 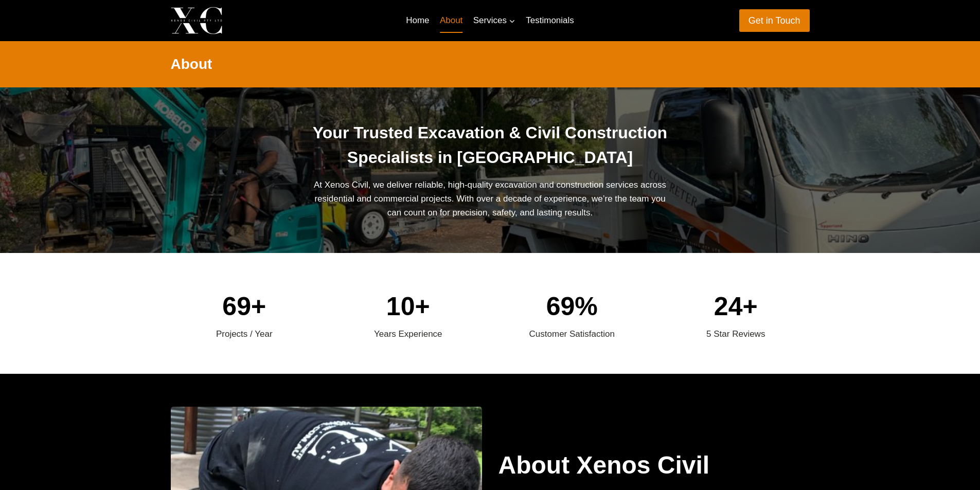 What do you see at coordinates (736, 307) in the screenshot?
I see `div: 24+` at bounding box center [736, 307].